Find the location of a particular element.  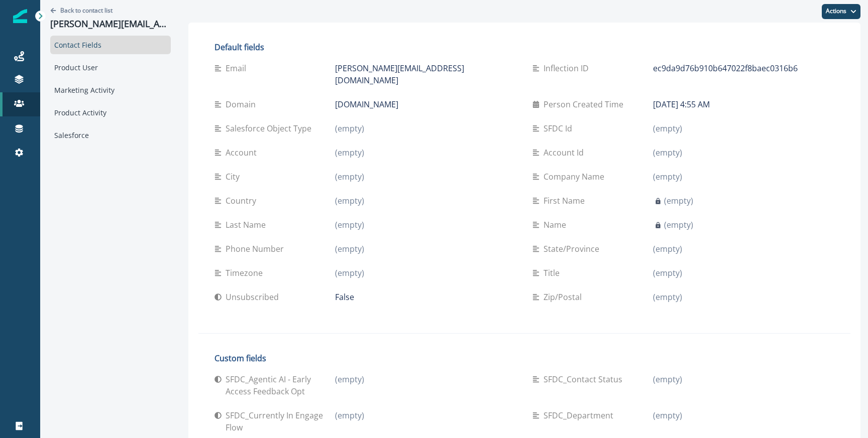

p: Title is located at coordinates (554, 273).